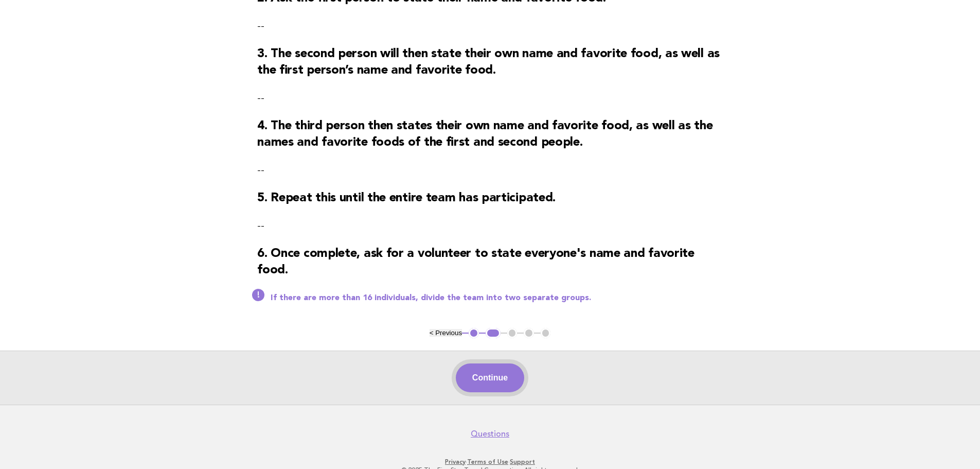 This screenshot has width=980, height=469. Describe the element at coordinates (497, 298) in the screenshot. I see `p: If there are more than 16 individuals, divide the team into two separate groups.` at that location.